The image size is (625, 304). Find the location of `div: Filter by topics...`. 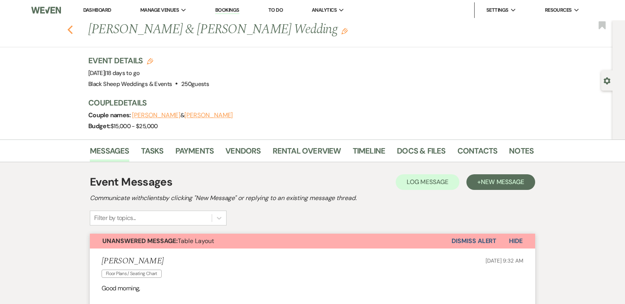

div: Filter by topics... is located at coordinates (115, 218).